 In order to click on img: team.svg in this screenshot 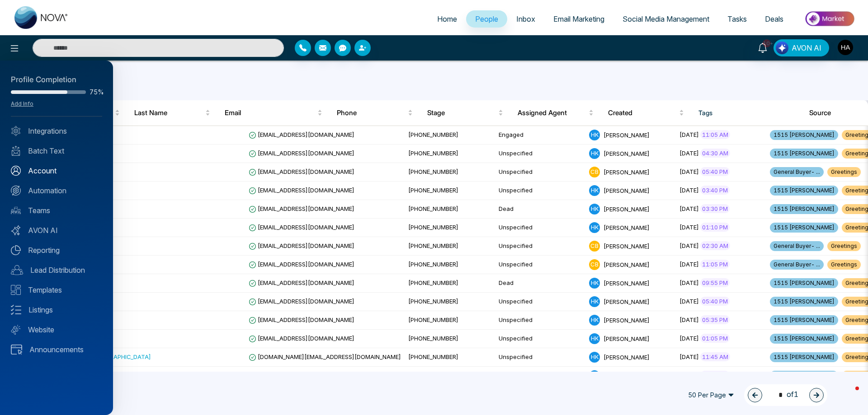, I will do `click(16, 210)`.